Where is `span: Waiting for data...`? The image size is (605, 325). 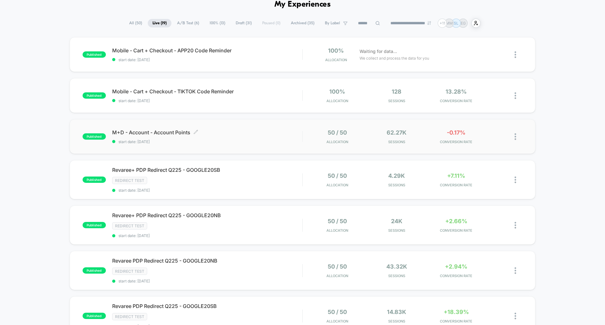
span: Waiting for data... is located at coordinates (378, 51).